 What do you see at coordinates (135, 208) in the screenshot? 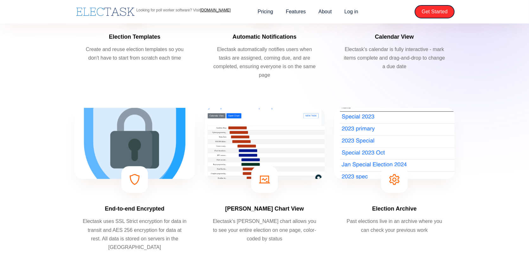
I see `h4: End-to-end Encrypted` at bounding box center [135, 208].